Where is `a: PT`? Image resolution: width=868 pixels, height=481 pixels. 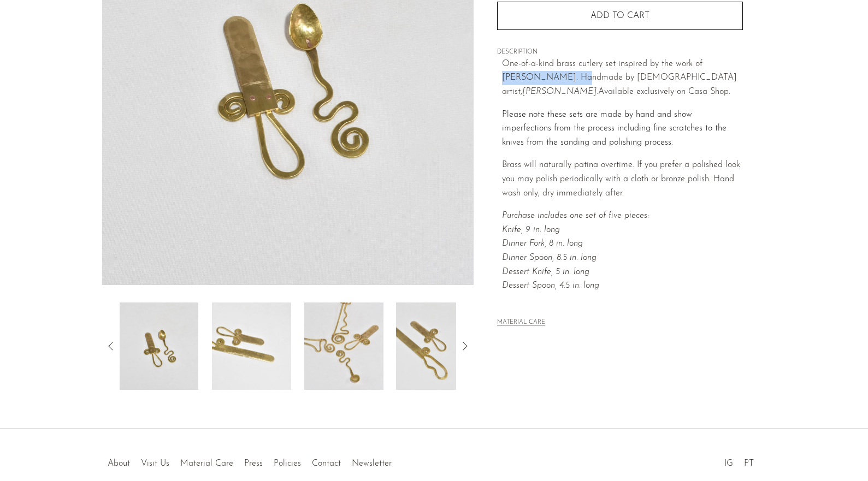 a: PT is located at coordinates (748, 464).